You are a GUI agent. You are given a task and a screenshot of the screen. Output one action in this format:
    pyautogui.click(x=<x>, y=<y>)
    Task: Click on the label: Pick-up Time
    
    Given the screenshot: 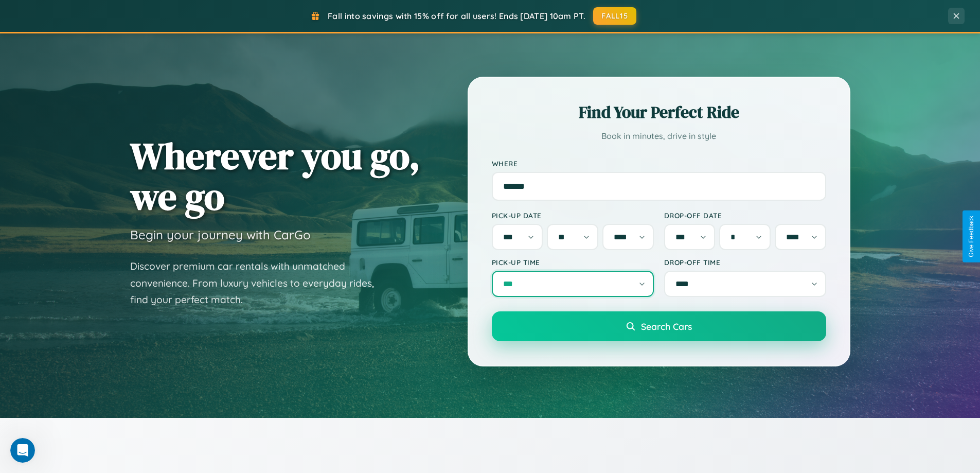 What is the action you would take?
    pyautogui.click(x=573, y=262)
    